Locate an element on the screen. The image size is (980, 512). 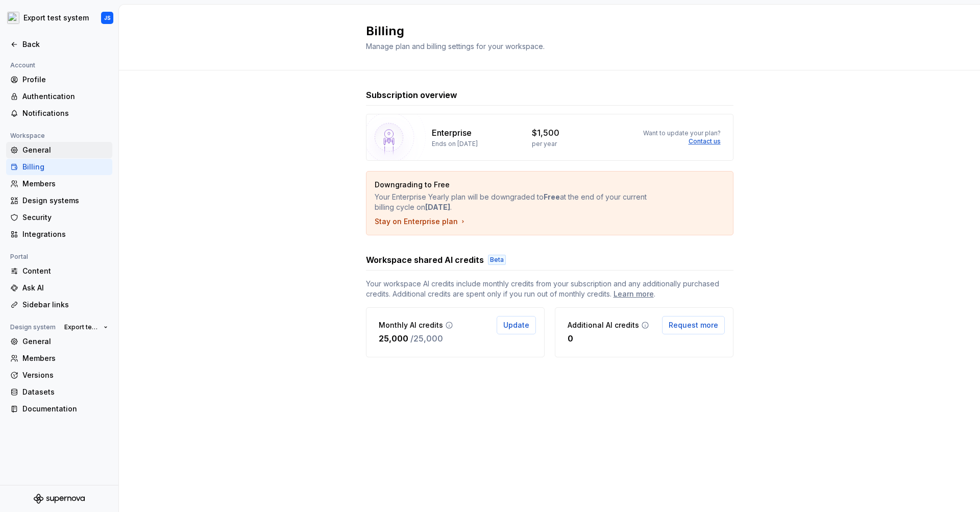
span: Request more is located at coordinates (693, 325).